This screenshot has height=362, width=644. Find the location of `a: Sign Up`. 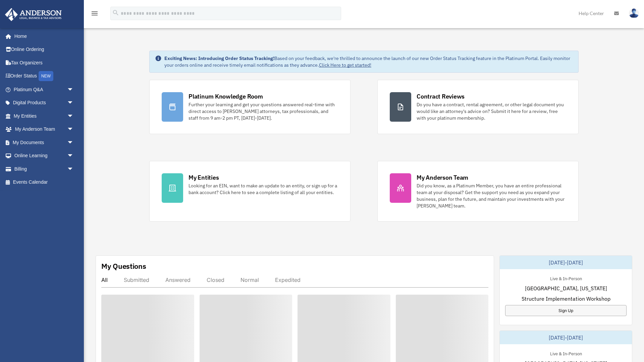

a: Sign Up is located at coordinates (565, 311).